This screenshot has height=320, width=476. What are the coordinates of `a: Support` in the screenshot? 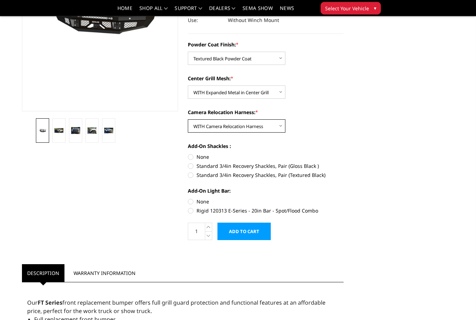 It's located at (188, 11).